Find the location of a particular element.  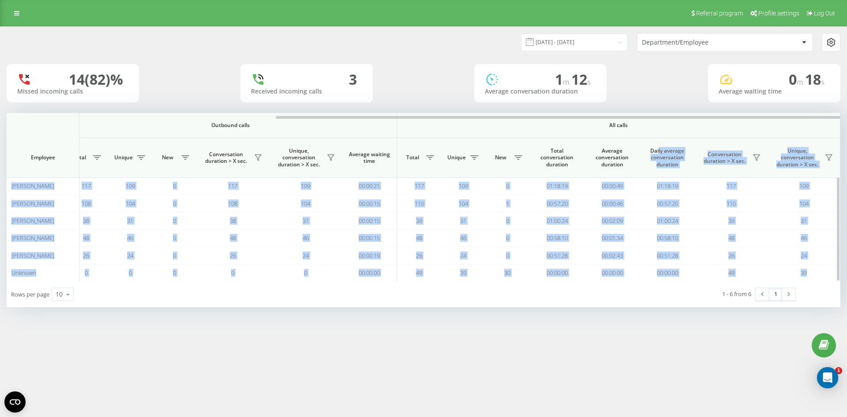

span: 18 is located at coordinates (815, 79).